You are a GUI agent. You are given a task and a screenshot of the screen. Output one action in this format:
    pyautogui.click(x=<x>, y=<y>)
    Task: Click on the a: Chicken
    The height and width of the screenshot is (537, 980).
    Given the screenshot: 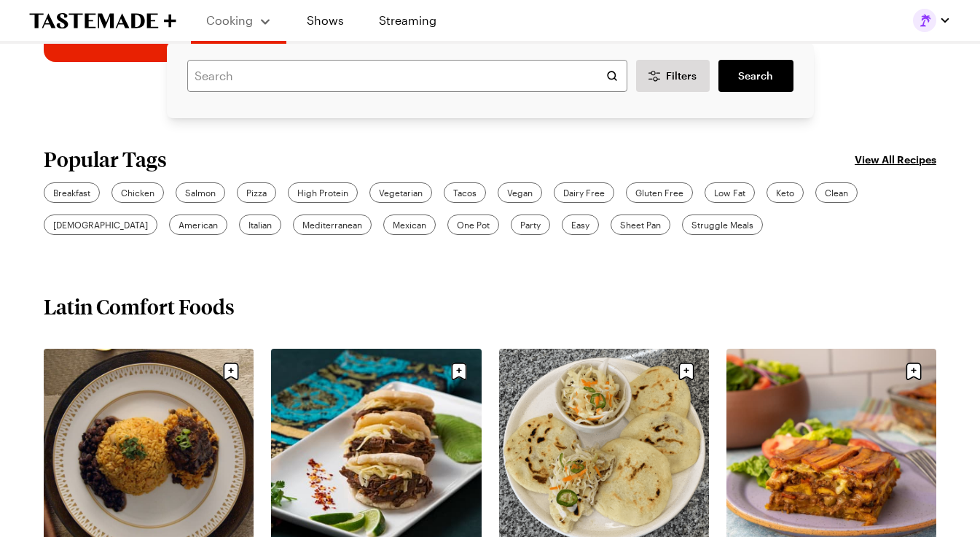 What is the action you would take?
    pyautogui.click(x=138, y=192)
    